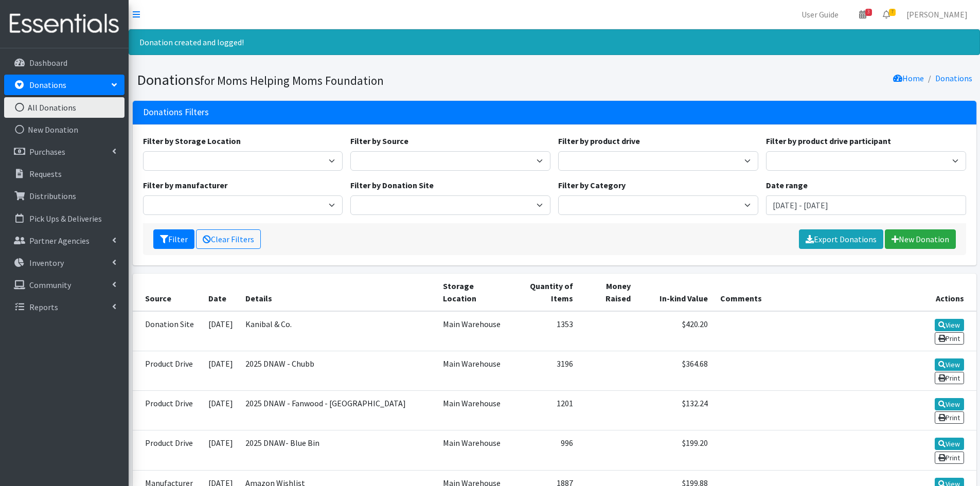 The height and width of the screenshot is (486, 980). What do you see at coordinates (866, 206) in the screenshot?
I see `input: January 1, 2011 - December 31, 2011` at bounding box center [866, 206].